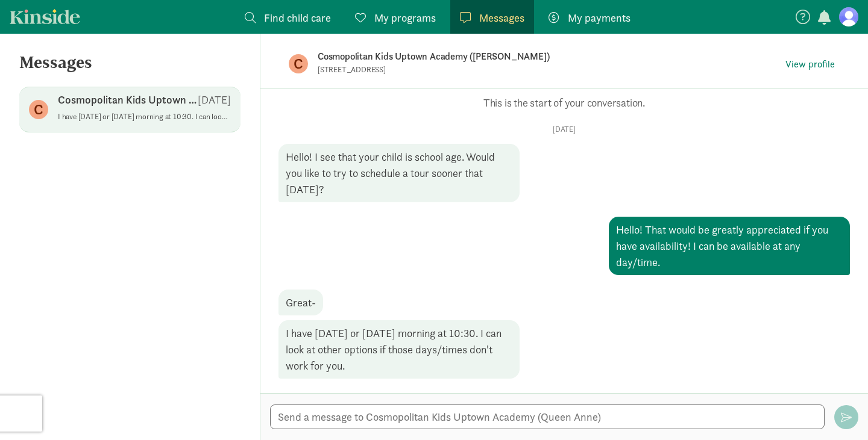  Describe the element at coordinates (565, 103) in the screenshot. I see `p: This is the start of your conversation.` at that location.